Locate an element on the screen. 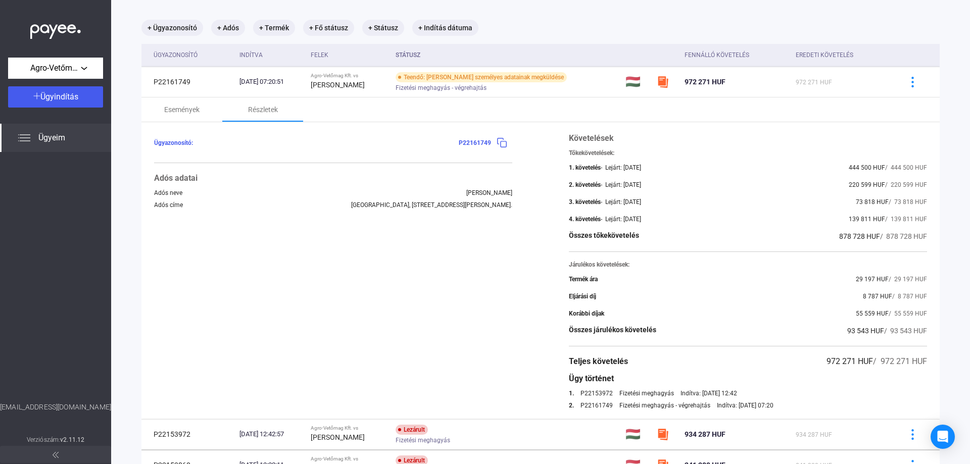 The height and width of the screenshot is (464, 970). div: Követelések is located at coordinates (747, 138).